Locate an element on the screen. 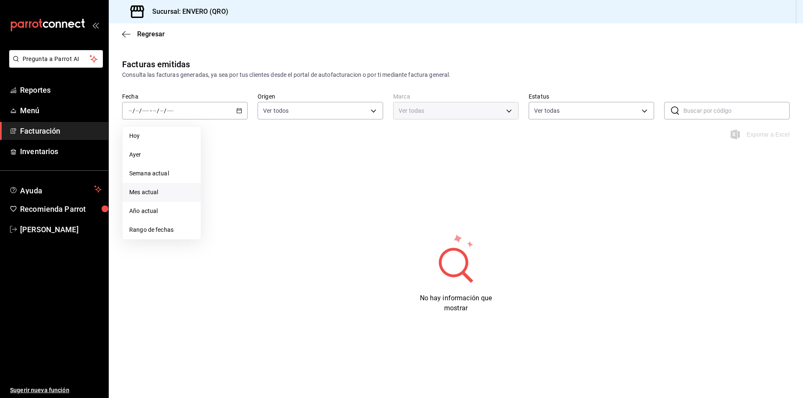  span: Rango de fechas is located at coordinates (161, 230).